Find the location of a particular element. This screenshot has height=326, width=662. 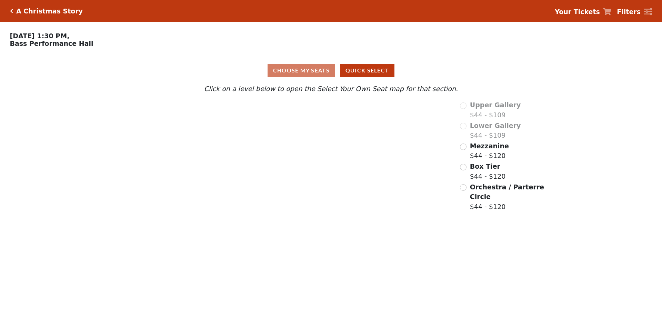

span: Orchestra / Parterre Circle is located at coordinates (507, 192).